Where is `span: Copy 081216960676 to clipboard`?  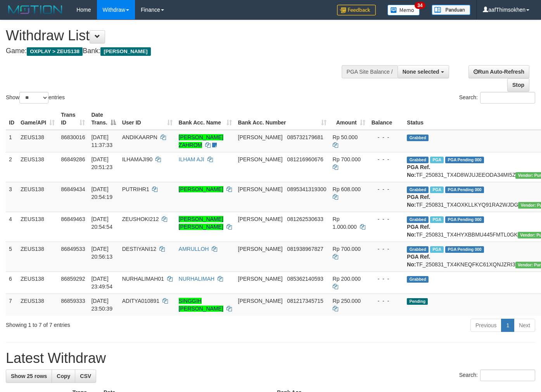 span: Copy 081216960676 to clipboard is located at coordinates (305, 159).